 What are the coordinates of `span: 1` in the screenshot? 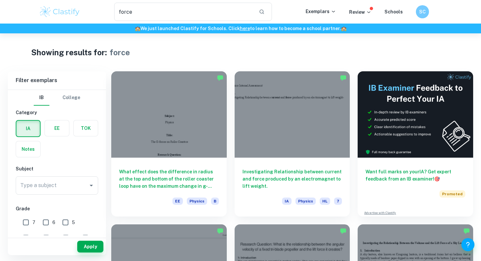 It's located at (93, 238).